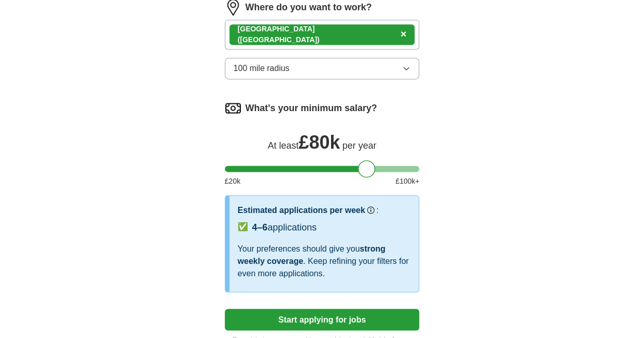  What do you see at coordinates (359, 146) in the screenshot?
I see `span: per year` at bounding box center [359, 146].